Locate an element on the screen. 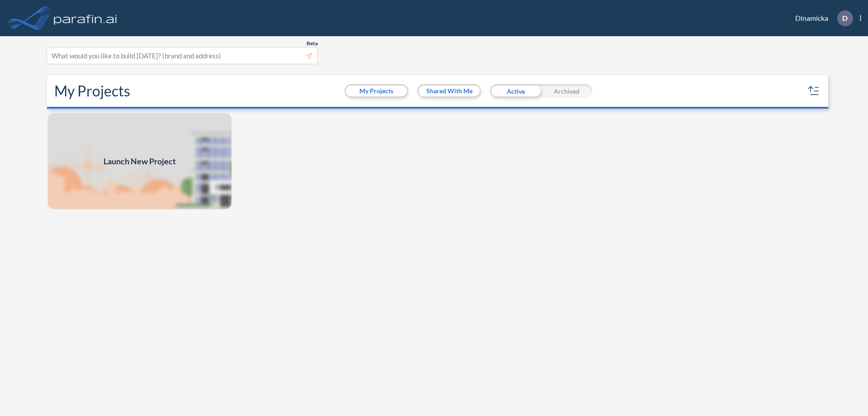 This screenshot has width=868, height=416. span: Beta is located at coordinates (312, 43).